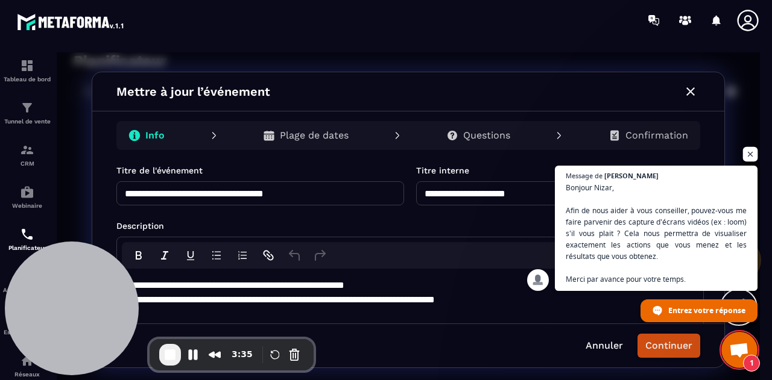 The image size is (772, 380). Describe the element at coordinates (739, 350) in the screenshot. I see `a: Ouvrir le chat` at that location.